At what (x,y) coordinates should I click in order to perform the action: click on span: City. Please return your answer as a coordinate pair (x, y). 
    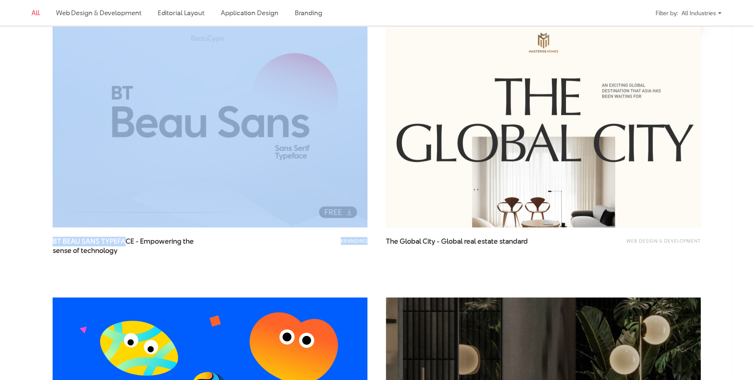
    Looking at the image, I should click on (429, 241).